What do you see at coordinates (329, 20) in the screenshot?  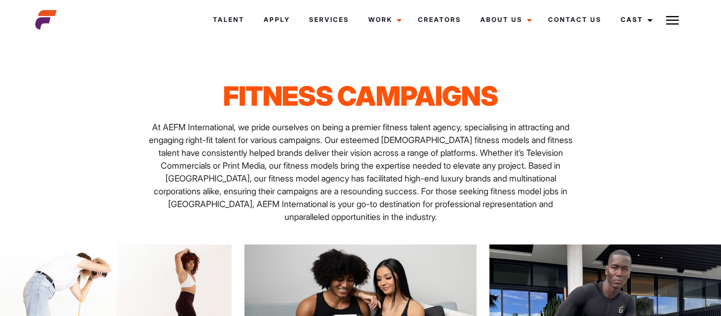 I see `a: Services` at bounding box center [329, 20].